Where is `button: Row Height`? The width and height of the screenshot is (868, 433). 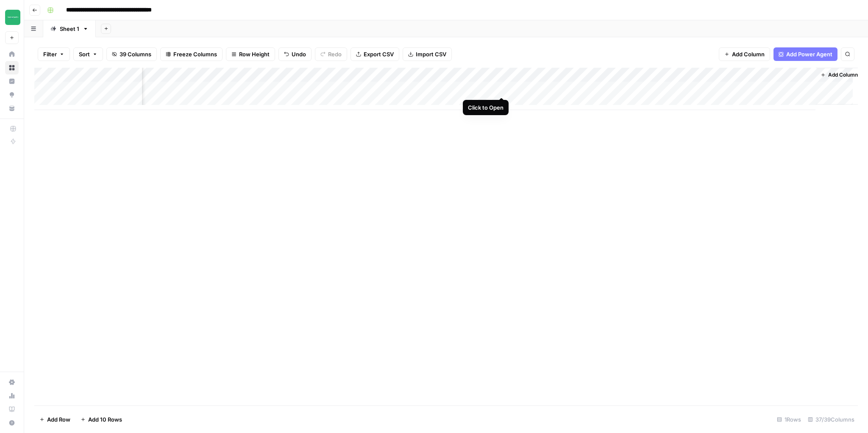
button: Row Height is located at coordinates (250, 54).